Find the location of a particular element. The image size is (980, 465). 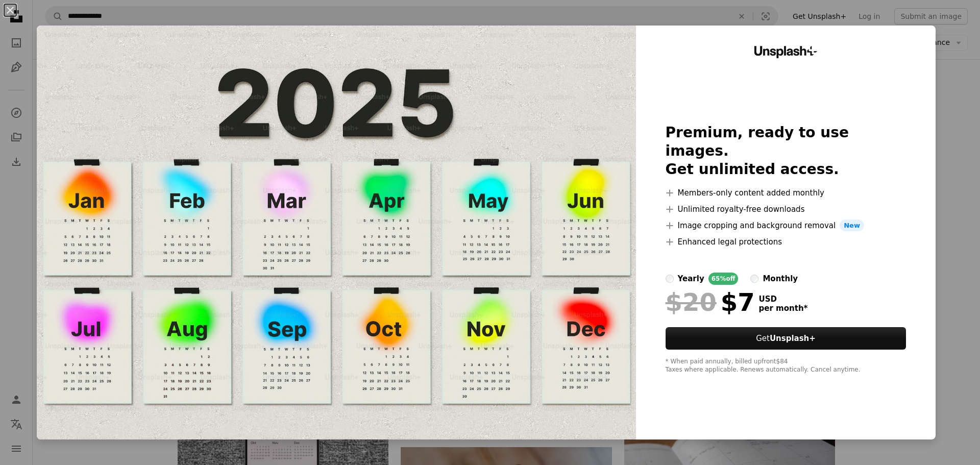

li: Enhanced legal protections is located at coordinates (786, 242).